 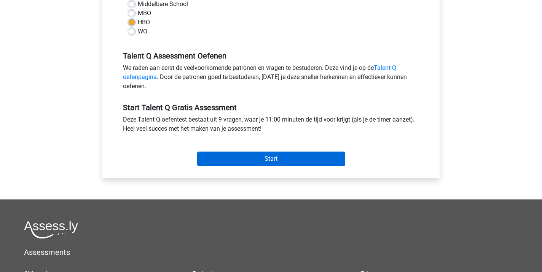 I want to click on h5: Talent Q Assessment Oefenen, so click(x=271, y=56).